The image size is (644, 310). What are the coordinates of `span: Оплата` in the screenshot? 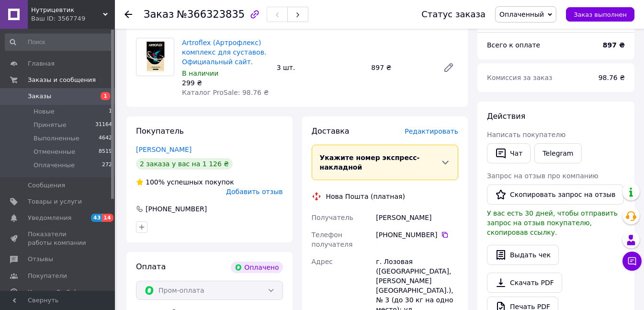 It's located at (151, 266).